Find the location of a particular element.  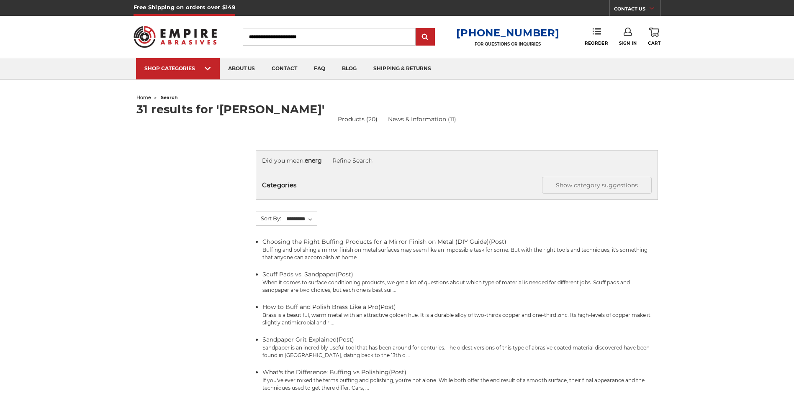

img: Empire Abrasives is located at coordinates (175, 37).